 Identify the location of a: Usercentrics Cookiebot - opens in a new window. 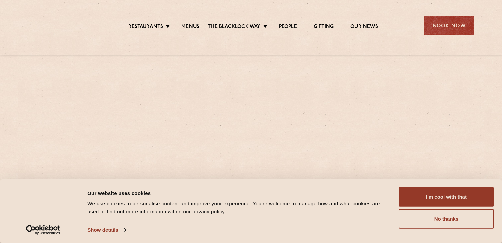
(43, 230).